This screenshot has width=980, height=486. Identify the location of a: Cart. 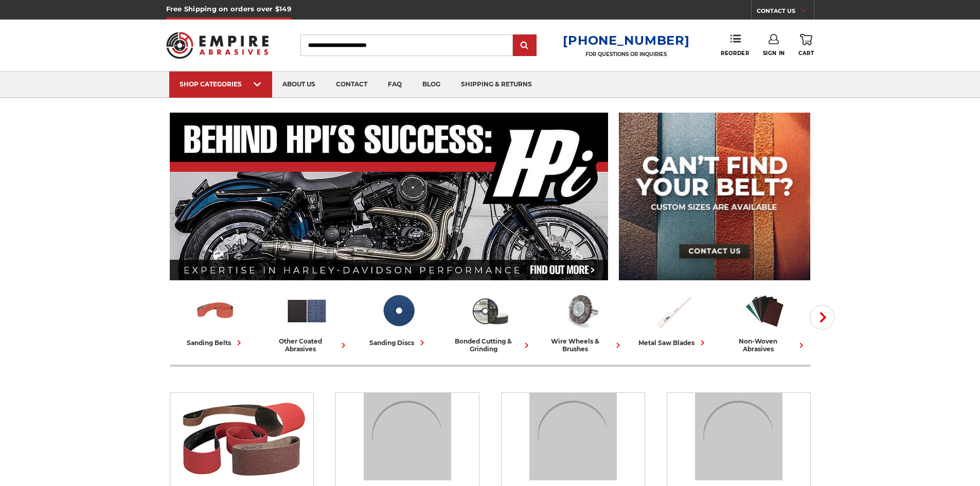
(806, 45).